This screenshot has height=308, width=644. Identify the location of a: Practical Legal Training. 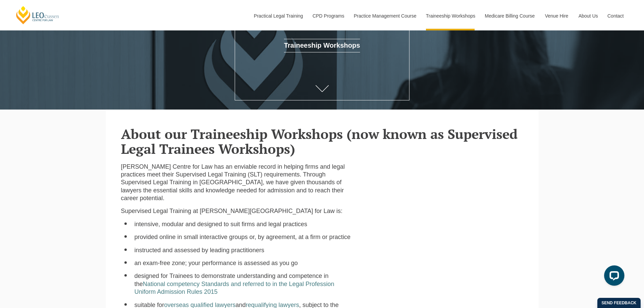
(278, 16).